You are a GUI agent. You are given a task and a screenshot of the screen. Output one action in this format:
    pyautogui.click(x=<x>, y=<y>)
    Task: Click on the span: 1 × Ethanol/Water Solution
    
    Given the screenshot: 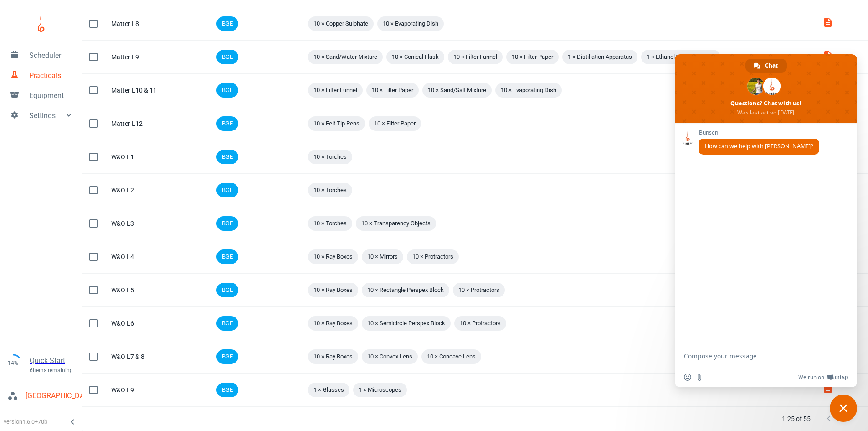 What is the action you would take?
    pyautogui.click(x=680, y=57)
    